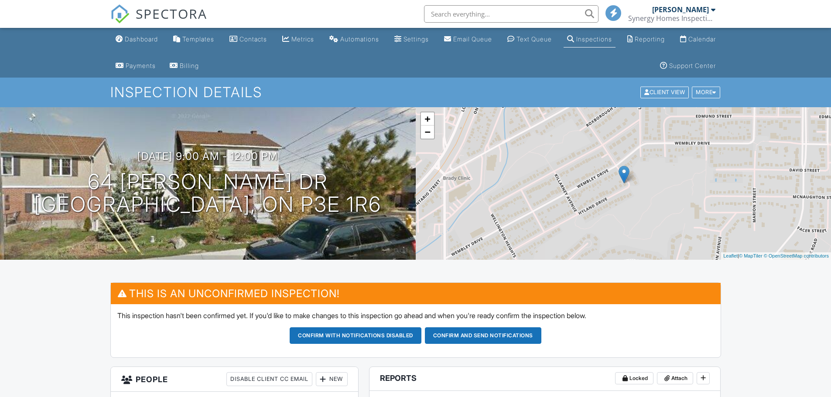 The image size is (831, 397). Describe the element at coordinates (140, 65) in the screenshot. I see `div: Payments` at that location.